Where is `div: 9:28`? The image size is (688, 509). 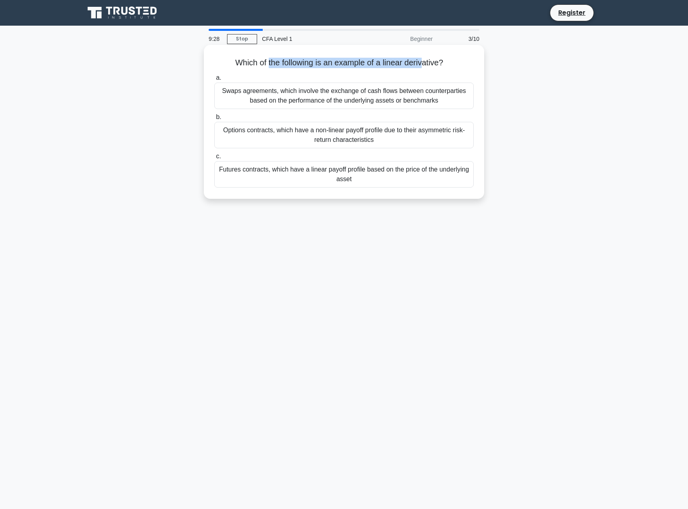 div: 9:28 is located at coordinates (216, 39).